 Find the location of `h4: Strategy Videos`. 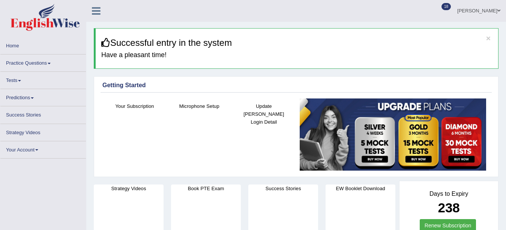

h4: Strategy Videos is located at coordinates (129, 188).